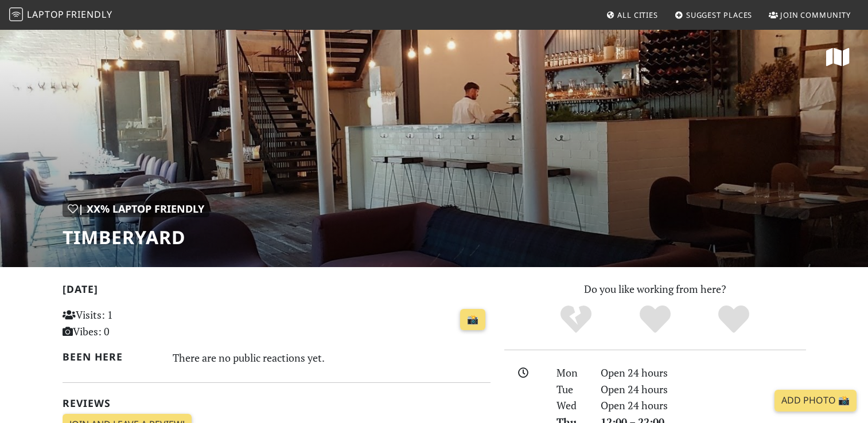 The width and height of the screenshot is (868, 423). Describe the element at coordinates (720, 15) in the screenshot. I see `span: Suggest Places` at that location.